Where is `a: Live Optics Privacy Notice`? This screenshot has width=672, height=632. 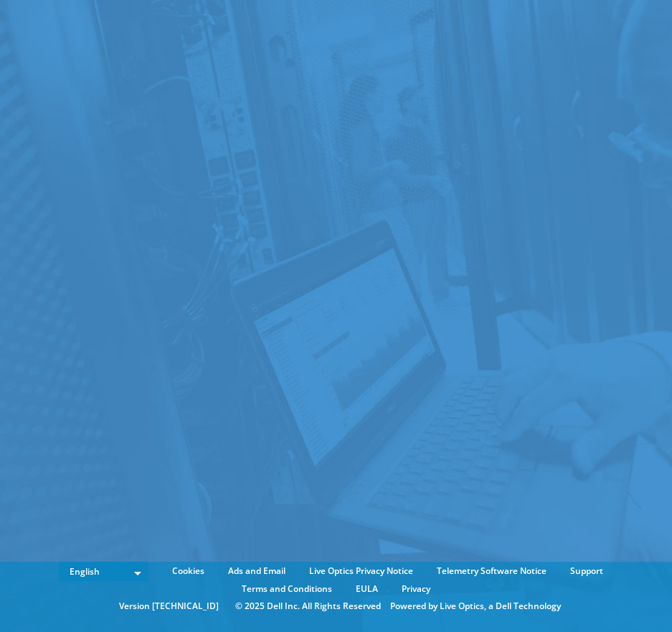
a: Live Optics Privacy Notice is located at coordinates (361, 571).